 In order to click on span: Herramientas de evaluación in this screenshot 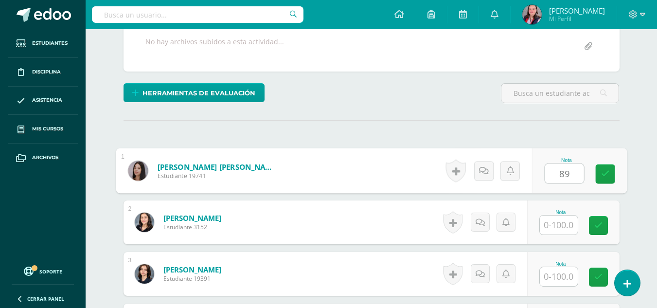, I will do `click(199, 93)`.